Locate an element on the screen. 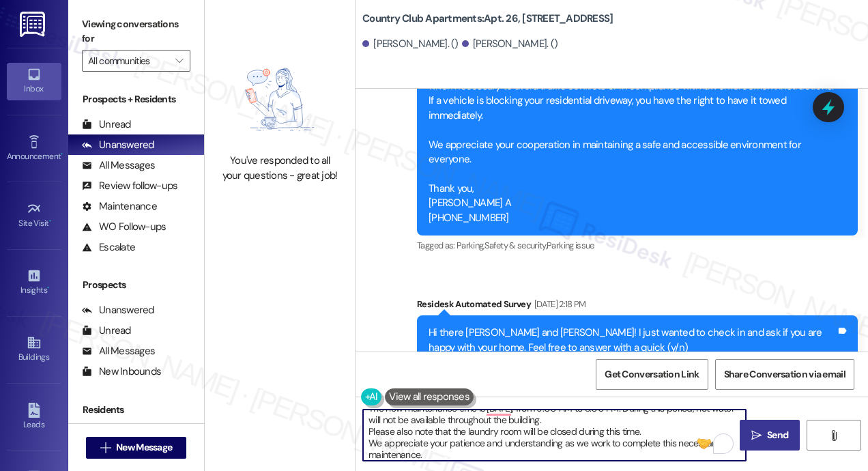  label: Viewing conversations for is located at coordinates (136, 31).